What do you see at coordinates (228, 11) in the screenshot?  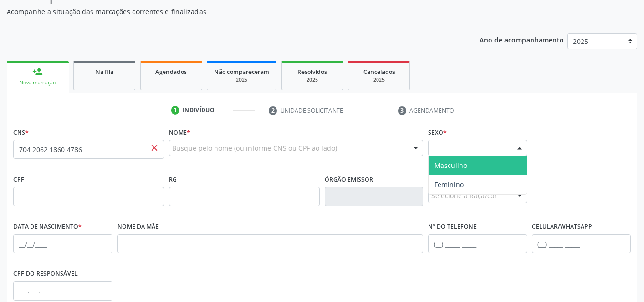 I see `p: Acompanhe a situação das marcações correntes e finalizadas` at bounding box center [228, 11].